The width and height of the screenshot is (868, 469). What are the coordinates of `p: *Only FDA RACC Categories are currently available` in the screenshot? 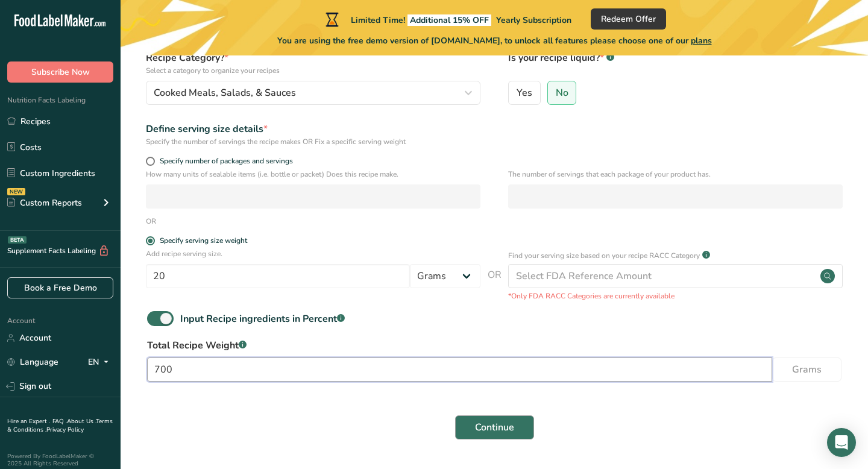 It's located at (675, 296).